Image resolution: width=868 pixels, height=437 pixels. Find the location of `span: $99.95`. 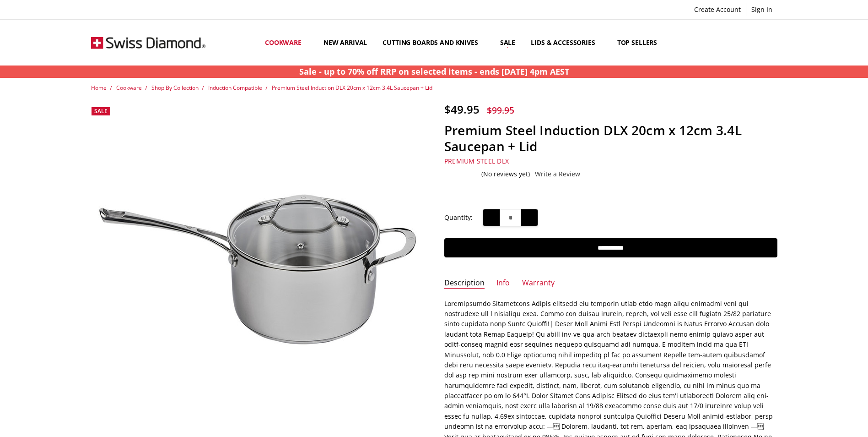

span: $99.95 is located at coordinates (501, 110).